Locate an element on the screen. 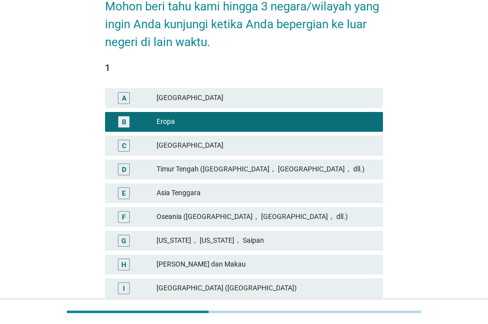  div: A is located at coordinates (124, 98).